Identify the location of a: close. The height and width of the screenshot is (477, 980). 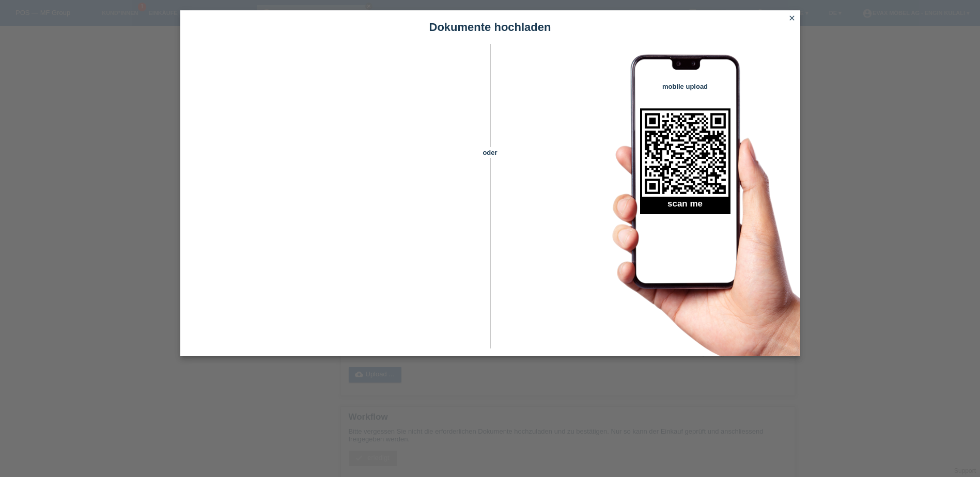
(792, 18).